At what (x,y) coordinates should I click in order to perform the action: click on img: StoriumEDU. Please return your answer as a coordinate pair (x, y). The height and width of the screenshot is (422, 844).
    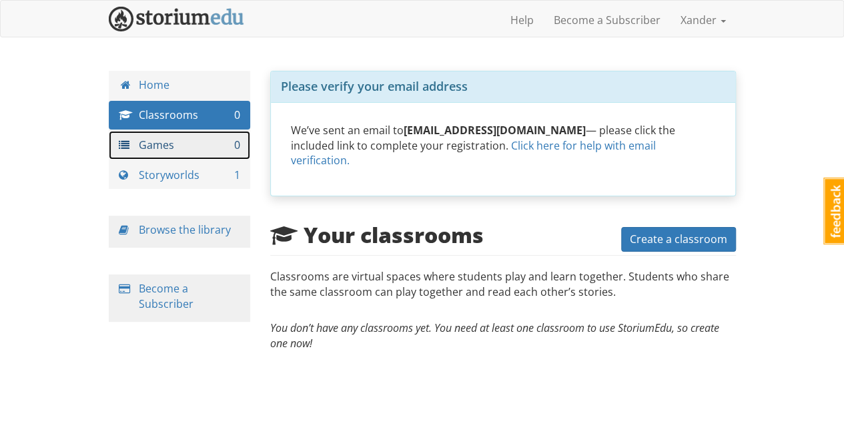
    Looking at the image, I should click on (176, 19).